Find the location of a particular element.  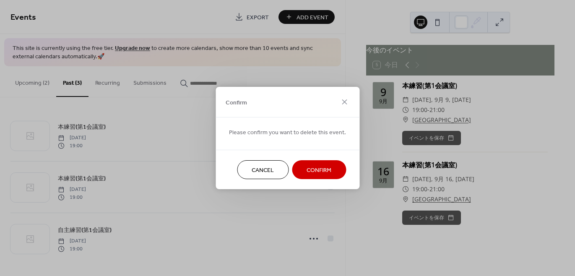

button: Confirm is located at coordinates (319, 170).